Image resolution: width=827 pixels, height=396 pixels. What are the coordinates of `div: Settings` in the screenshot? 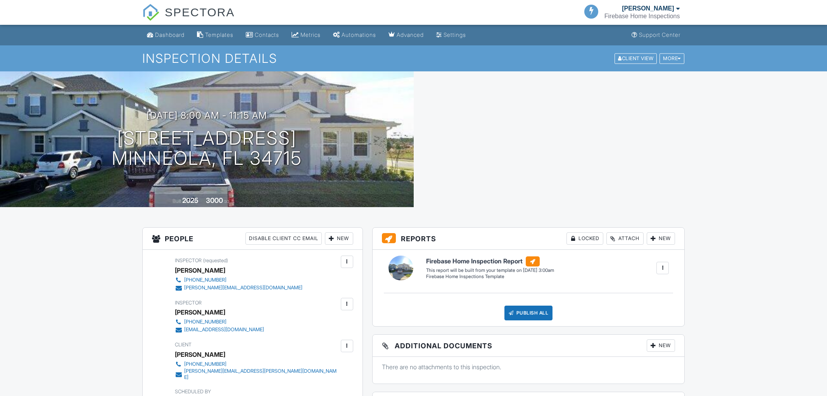 It's located at (455, 35).